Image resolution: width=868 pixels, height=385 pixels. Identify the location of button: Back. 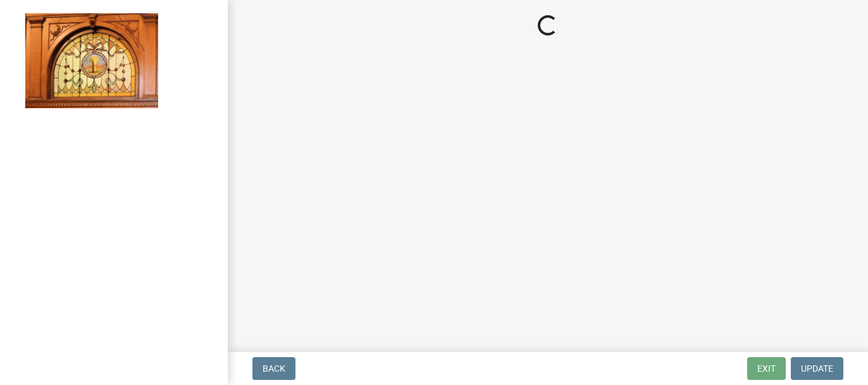
(274, 369).